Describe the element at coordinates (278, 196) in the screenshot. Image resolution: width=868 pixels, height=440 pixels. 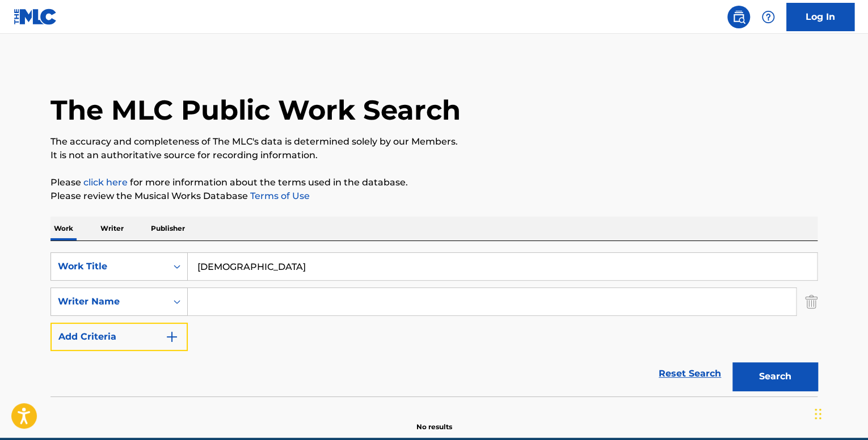
I see `a: Terms of Use` at that location.